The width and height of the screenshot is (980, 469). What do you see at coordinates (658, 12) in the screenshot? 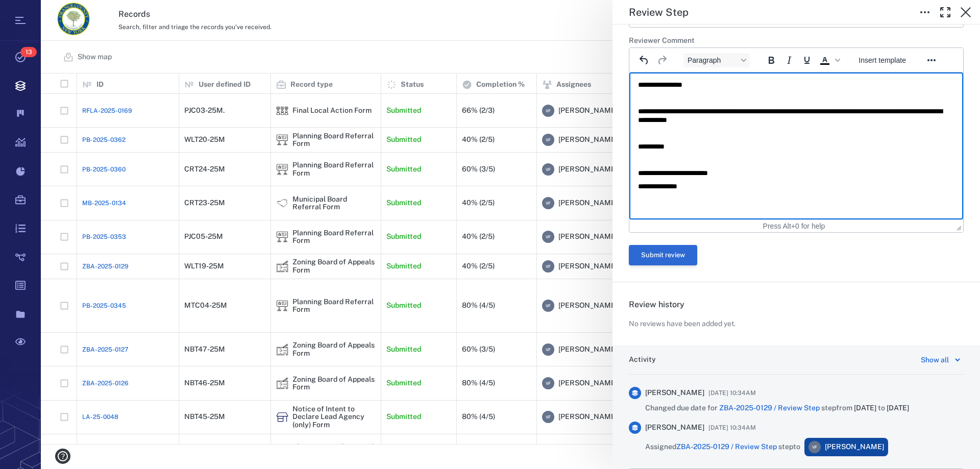
I see `h5: Review Step` at bounding box center [658, 12].